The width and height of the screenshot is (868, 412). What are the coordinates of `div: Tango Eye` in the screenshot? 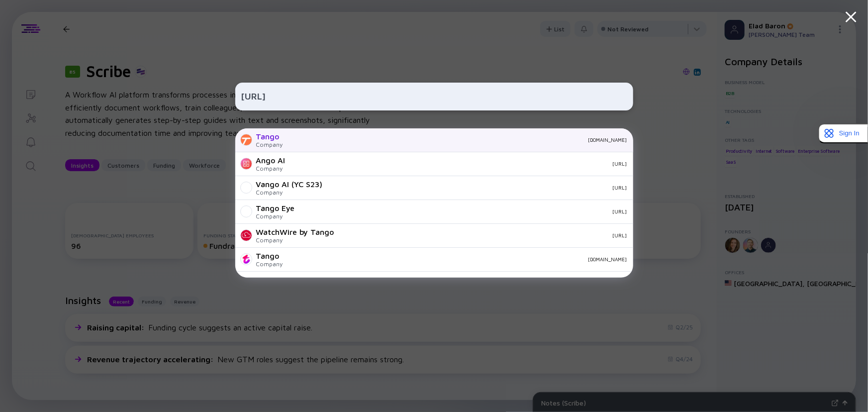 It's located at (276, 208).